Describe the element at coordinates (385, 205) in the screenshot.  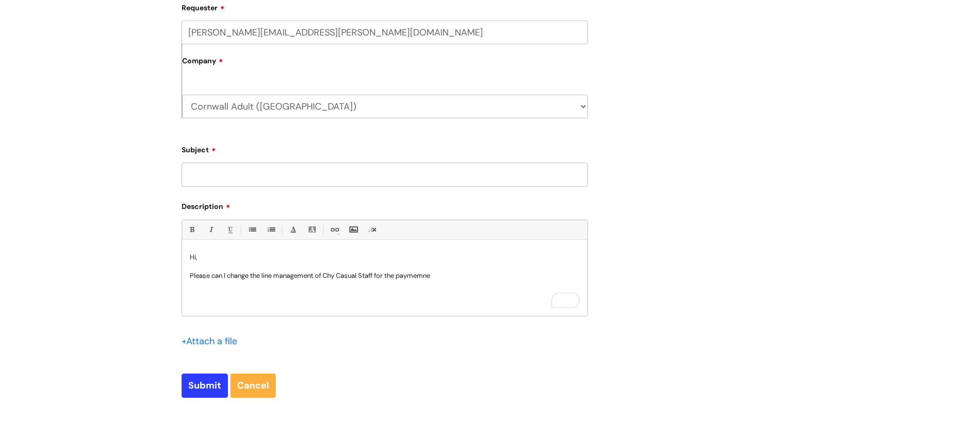
I see `label: Description` at that location.